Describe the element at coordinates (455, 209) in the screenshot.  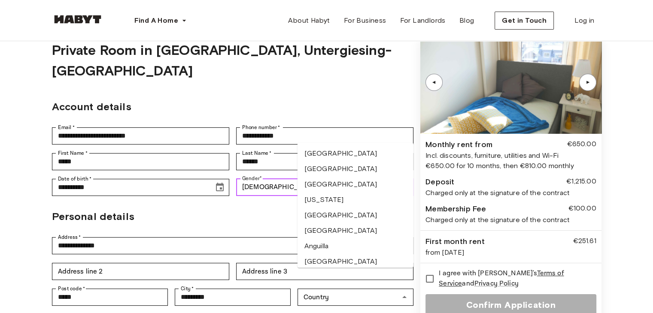
I see `div: Membership Fee` at that location.